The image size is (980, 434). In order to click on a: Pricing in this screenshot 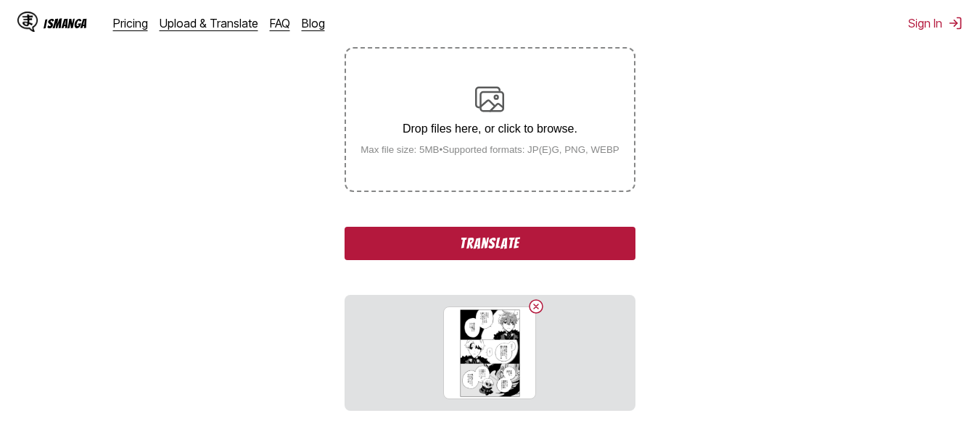, I will do `click(131, 23)`.